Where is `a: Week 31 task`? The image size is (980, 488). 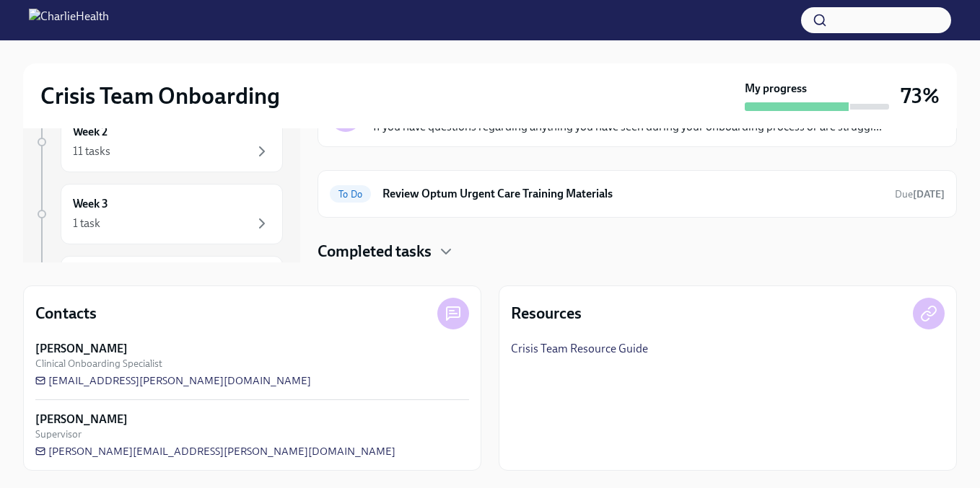
a: Week 31 task is located at coordinates (159, 214).